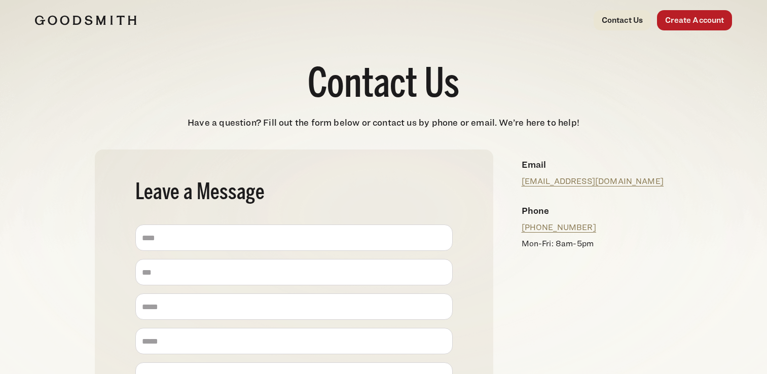  What do you see at coordinates (622, 20) in the screenshot?
I see `a: Contact Us` at bounding box center [622, 20].